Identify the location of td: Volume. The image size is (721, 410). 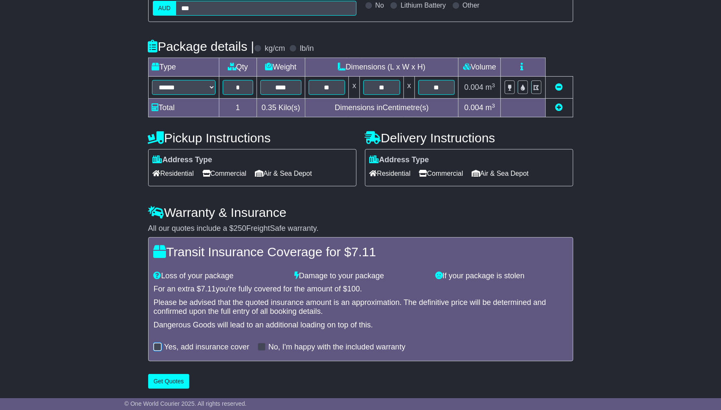
(480, 67).